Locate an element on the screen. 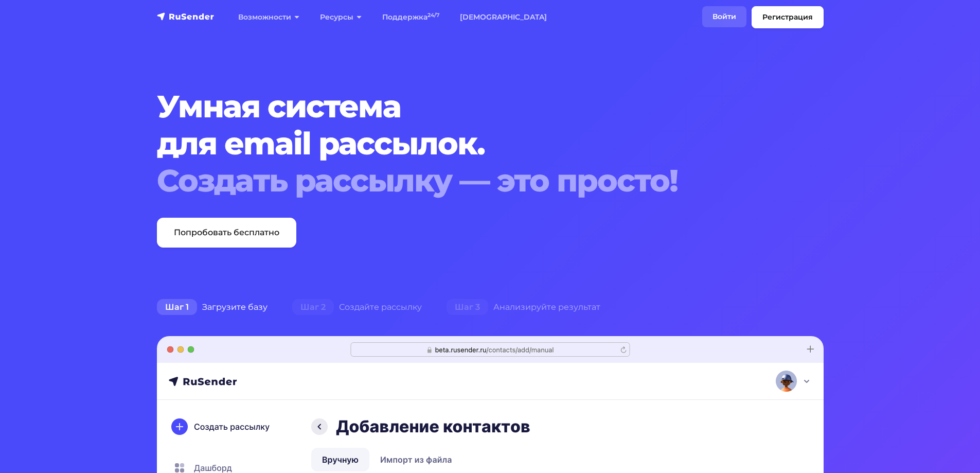 This screenshot has height=473, width=980. div: Создать рассылку — это просто! is located at coordinates (462, 181).